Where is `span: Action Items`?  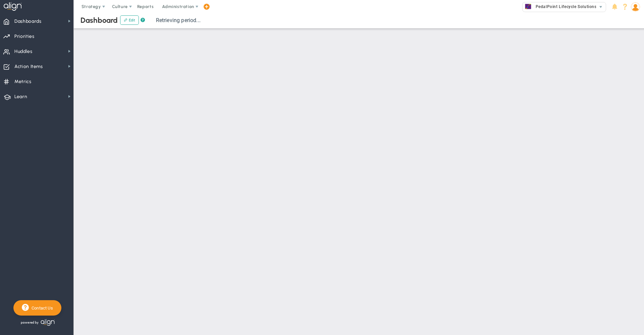 span: Action Items is located at coordinates (29, 67).